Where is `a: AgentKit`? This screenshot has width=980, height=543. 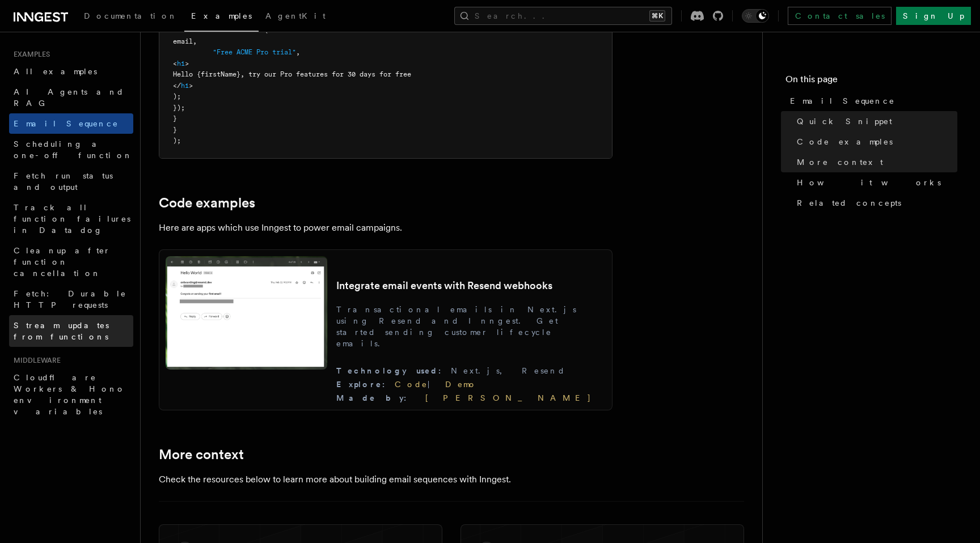 a: AgentKit is located at coordinates (295, 17).